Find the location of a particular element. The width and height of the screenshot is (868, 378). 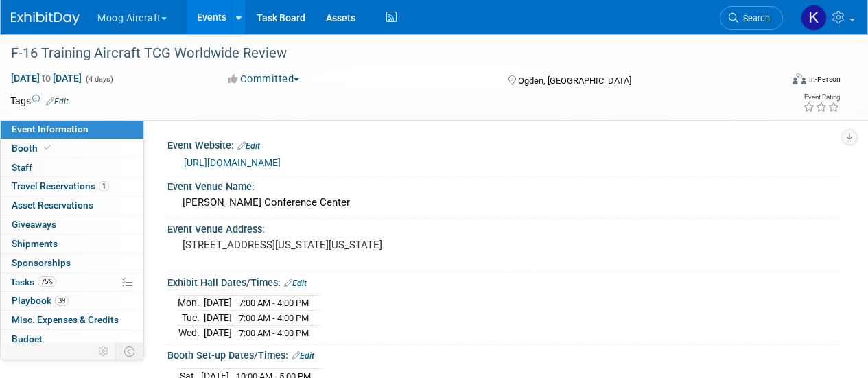

span: Travel Reservations is located at coordinates (61, 185).